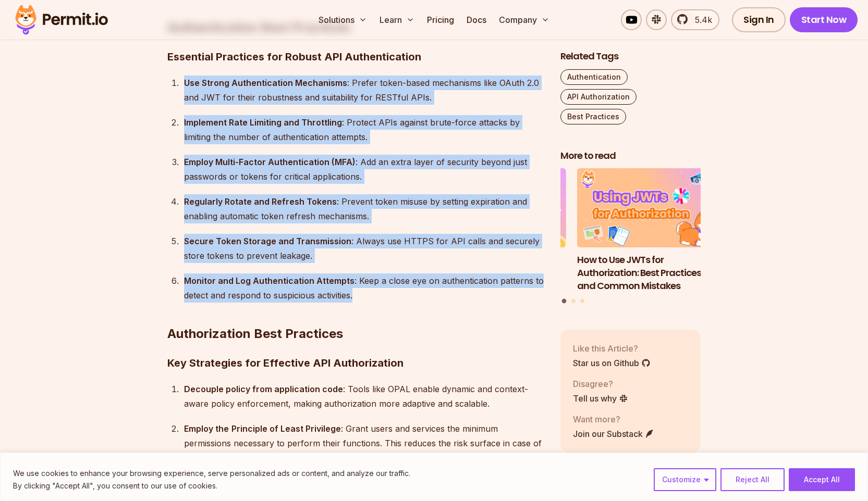 The height and width of the screenshot is (501, 868). I want to click on div: : Protect APIs against brute-force attacks by limiting the number of authentication attempts., so click(364, 129).